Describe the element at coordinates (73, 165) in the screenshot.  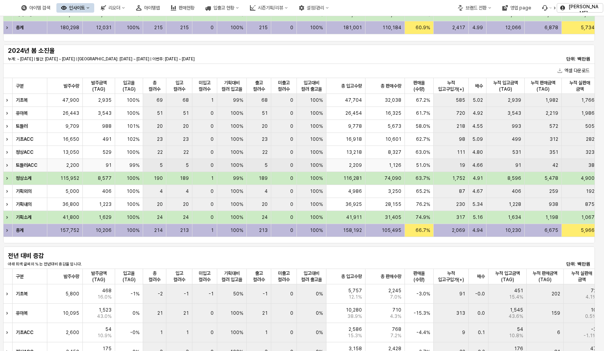
I see `span: 2,200` at that location.